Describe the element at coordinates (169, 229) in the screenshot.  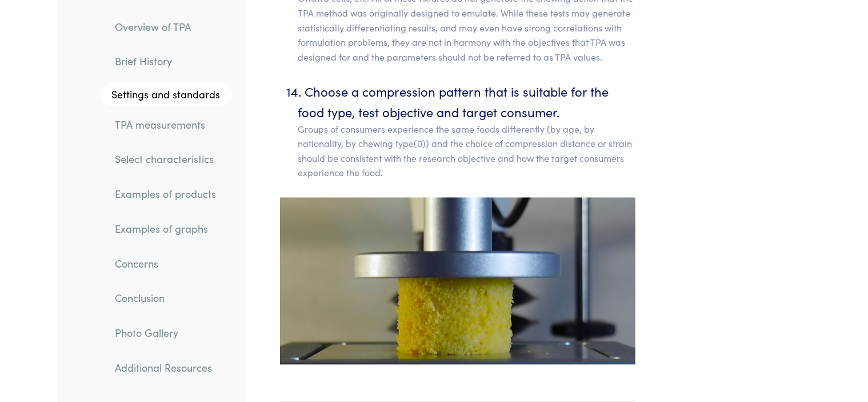
I see `a: Examples of graphs` at that location.